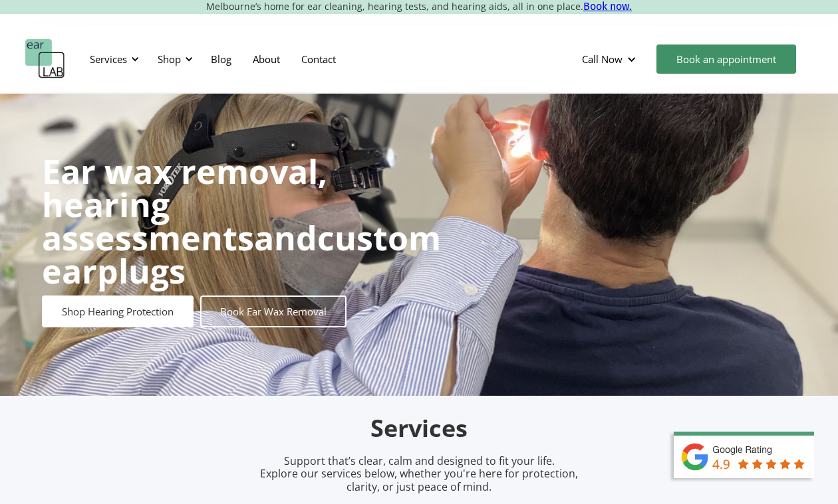 The image size is (838, 504). Describe the element at coordinates (45, 59) in the screenshot. I see `a: home` at that location.